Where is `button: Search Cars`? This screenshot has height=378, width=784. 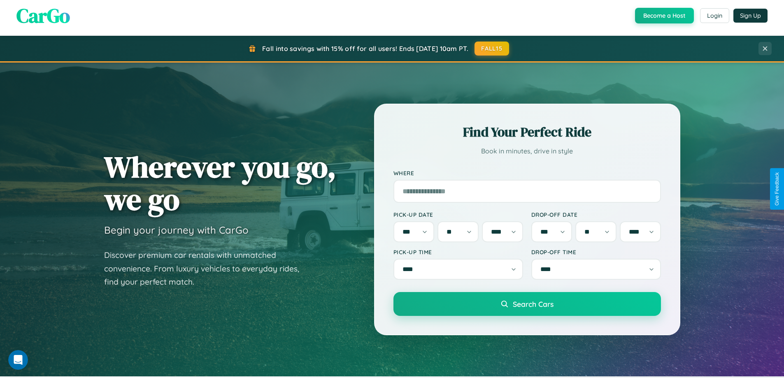 button: Search Cars is located at coordinates (527, 304).